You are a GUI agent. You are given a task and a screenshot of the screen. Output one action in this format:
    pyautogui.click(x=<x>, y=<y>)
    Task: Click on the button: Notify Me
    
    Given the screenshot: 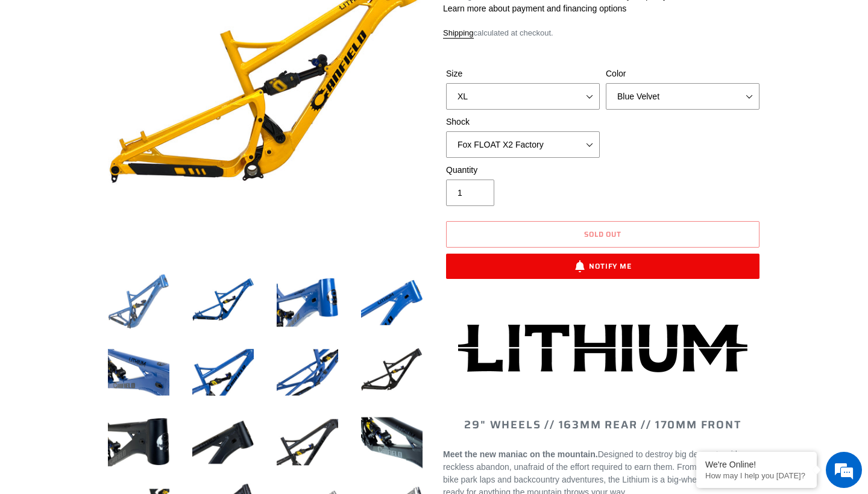 What is the action you would take?
    pyautogui.click(x=603, y=266)
    